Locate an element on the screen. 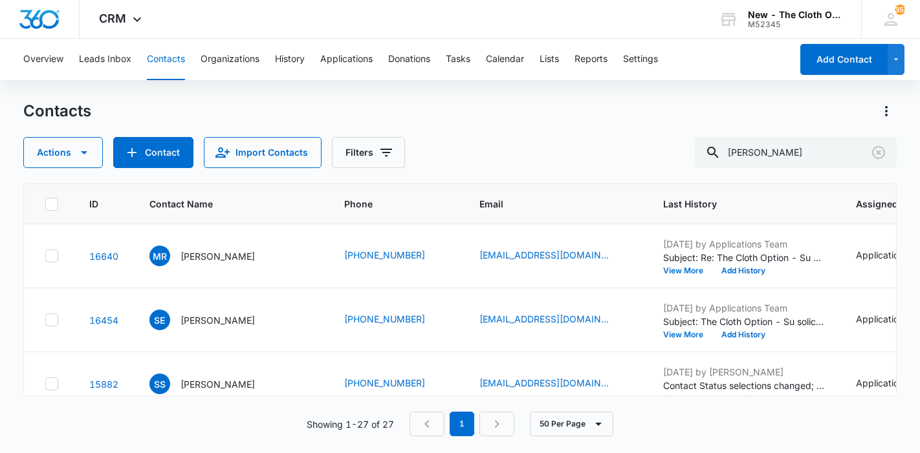 The image size is (920, 453). div: Email - melisaramosmarrinez9@gmail.com - Select to Edit Field is located at coordinates (555, 256).